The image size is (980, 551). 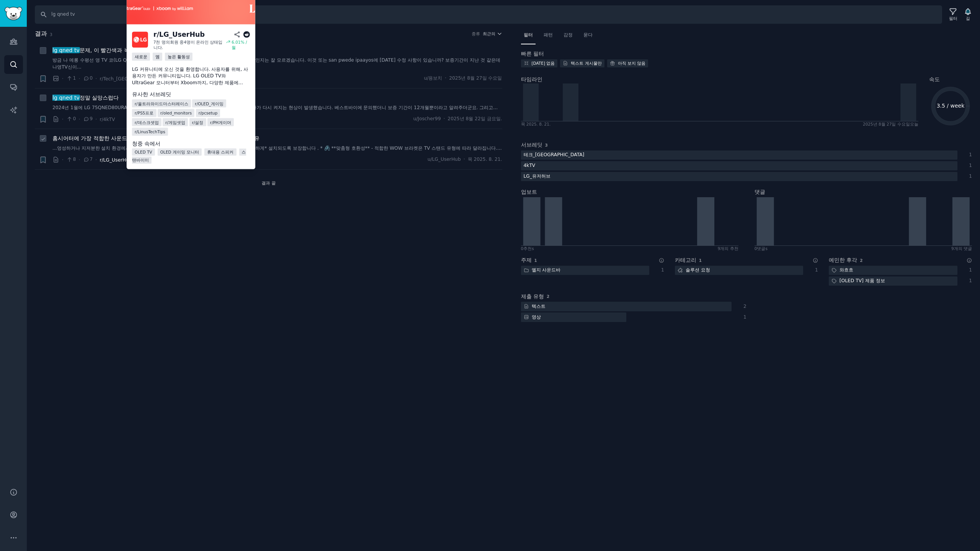 I want to click on font: 제출 유형, so click(x=533, y=296).